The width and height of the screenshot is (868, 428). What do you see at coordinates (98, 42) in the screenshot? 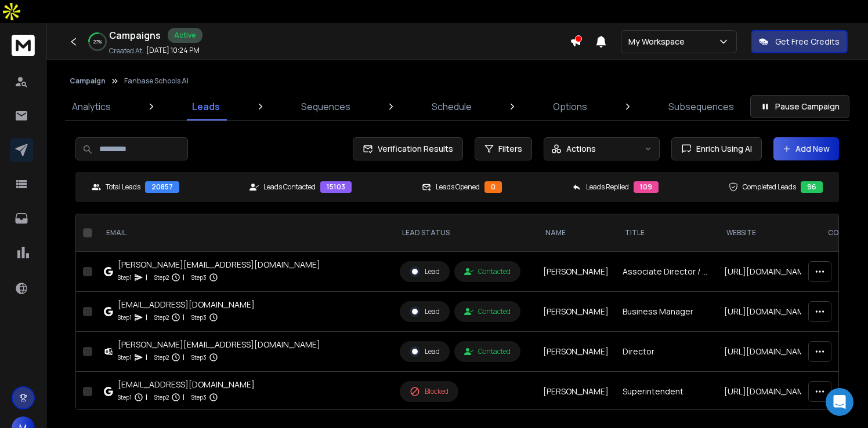
I see `p: 27 %` at bounding box center [98, 42].